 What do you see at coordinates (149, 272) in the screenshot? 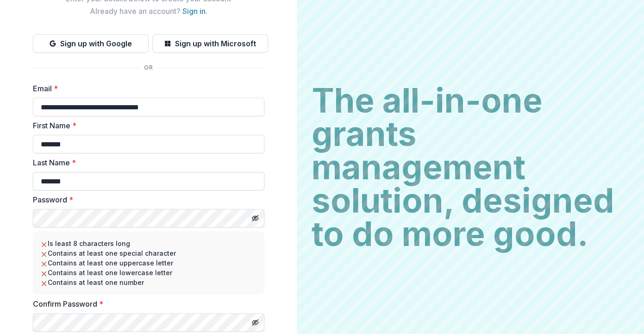
I see `li: Contains at least one lowercase letter` at bounding box center [149, 272].